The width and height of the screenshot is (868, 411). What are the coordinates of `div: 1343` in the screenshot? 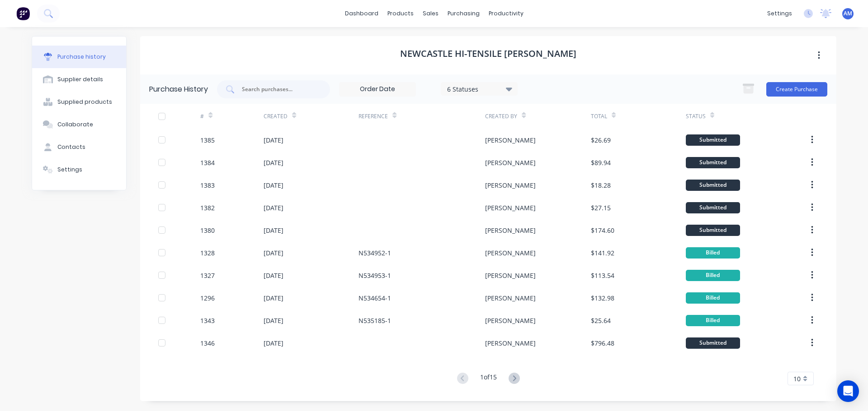 It's located at (208, 321).